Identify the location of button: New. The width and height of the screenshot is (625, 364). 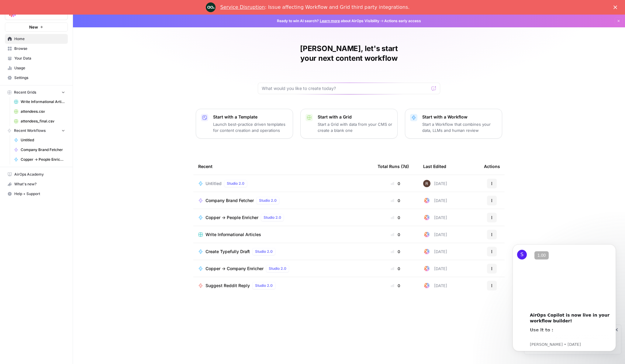
(36, 27).